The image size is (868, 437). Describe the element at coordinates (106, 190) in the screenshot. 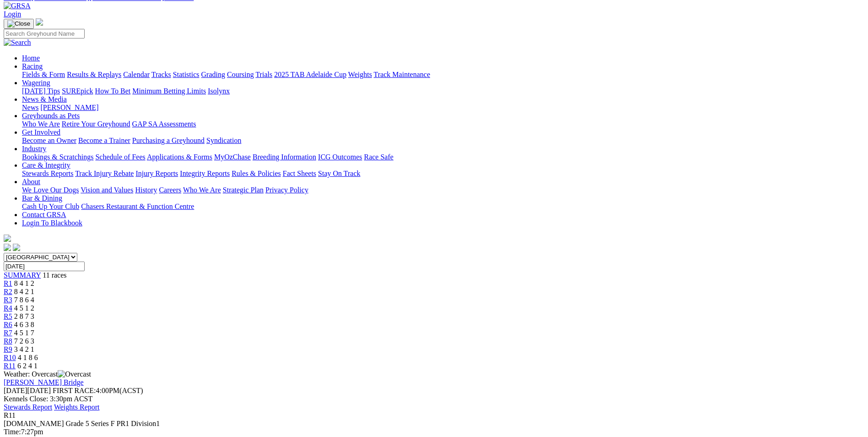

I see `a: Vision and Values` at that location.